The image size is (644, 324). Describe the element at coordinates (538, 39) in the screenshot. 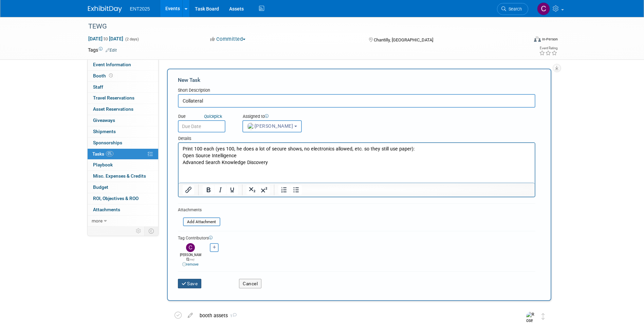

I see `img: Format-Inperson.png` at that location.